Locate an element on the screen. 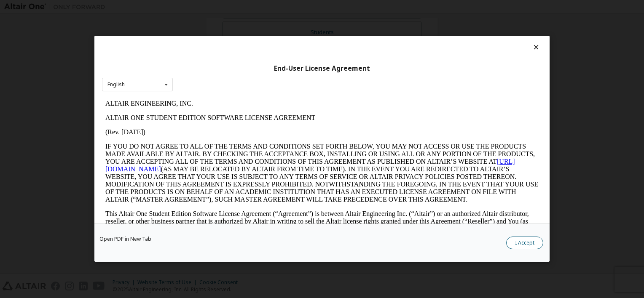  div: English is located at coordinates (116, 85).